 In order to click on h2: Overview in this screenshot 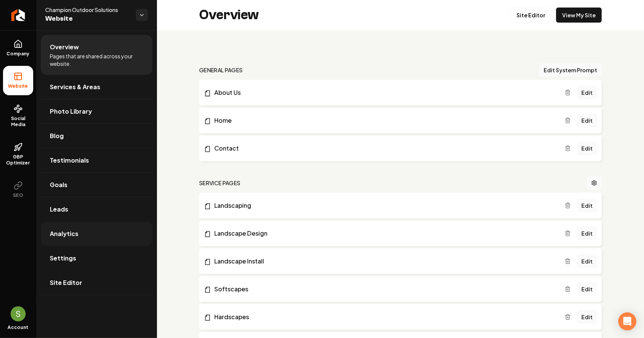, I will do `click(229, 15)`.